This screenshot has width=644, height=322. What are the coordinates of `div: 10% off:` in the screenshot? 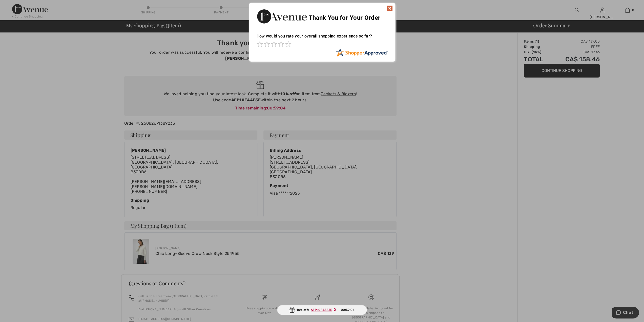 It's located at (322, 310).